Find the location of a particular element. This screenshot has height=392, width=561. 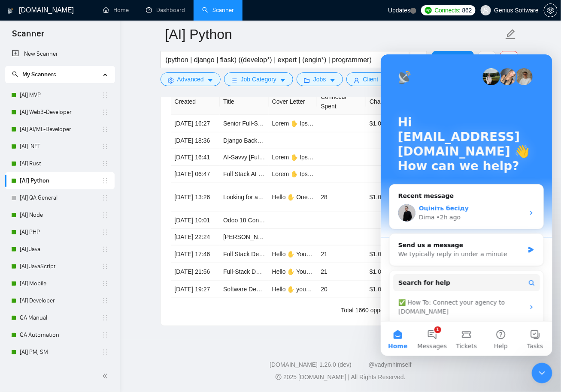

button: delete is located at coordinates (509, 60).